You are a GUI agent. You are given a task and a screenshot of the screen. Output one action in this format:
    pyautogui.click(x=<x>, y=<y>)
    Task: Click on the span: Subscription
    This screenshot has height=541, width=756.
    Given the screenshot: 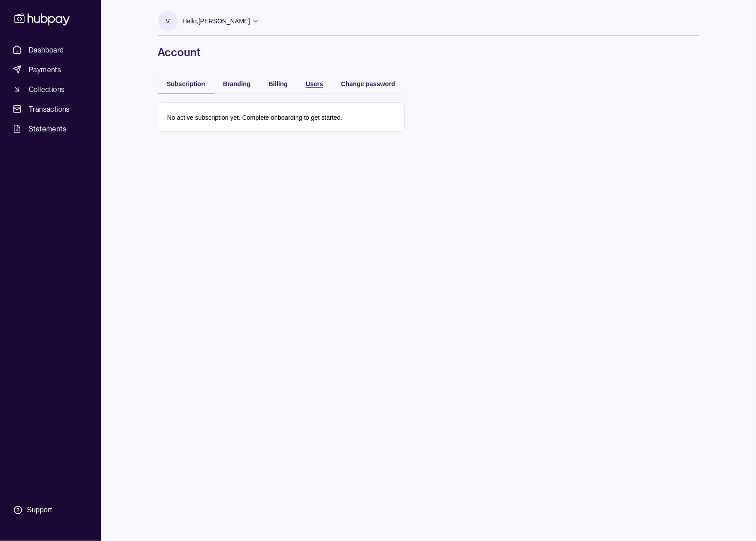 What is the action you would take?
    pyautogui.click(x=186, y=84)
    